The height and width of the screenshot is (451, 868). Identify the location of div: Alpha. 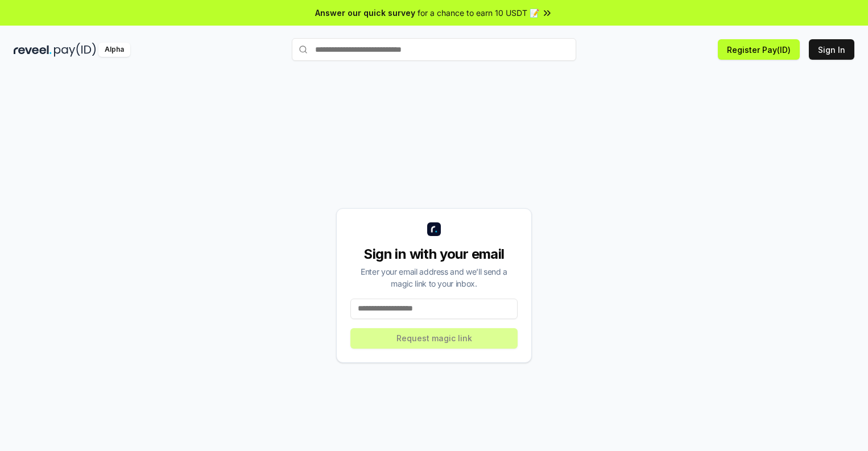
(114, 49).